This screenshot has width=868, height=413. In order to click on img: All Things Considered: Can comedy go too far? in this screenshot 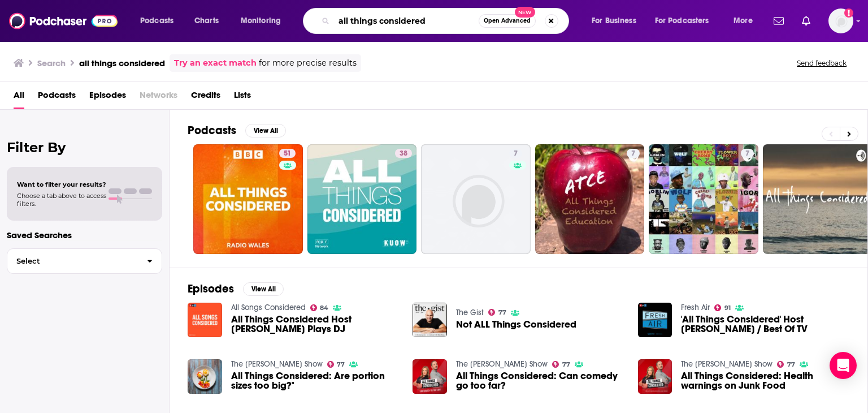, I will do `click(430, 376)`.